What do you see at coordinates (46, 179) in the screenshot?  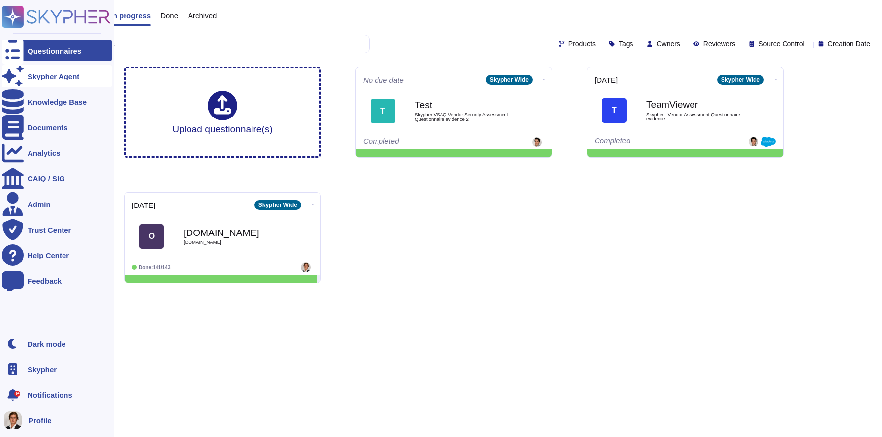 I see `div: CAIQ / SIG` at bounding box center [46, 179].